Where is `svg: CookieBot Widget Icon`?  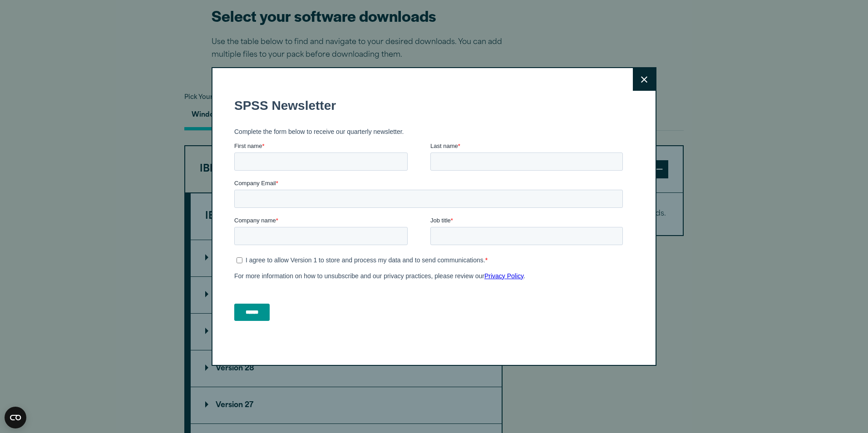
svg: CookieBot Widget Icon is located at coordinates (15, 418).